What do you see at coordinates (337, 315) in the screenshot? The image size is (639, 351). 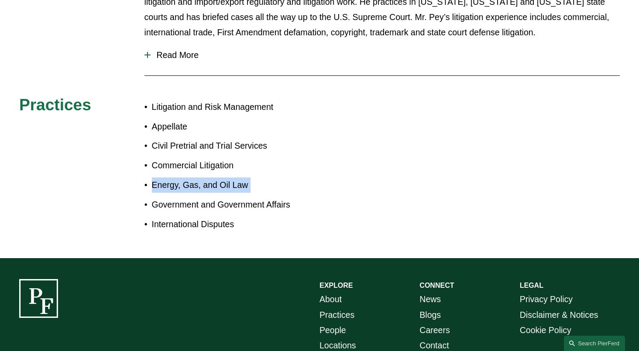 I see `a: Practices` at bounding box center [337, 315].